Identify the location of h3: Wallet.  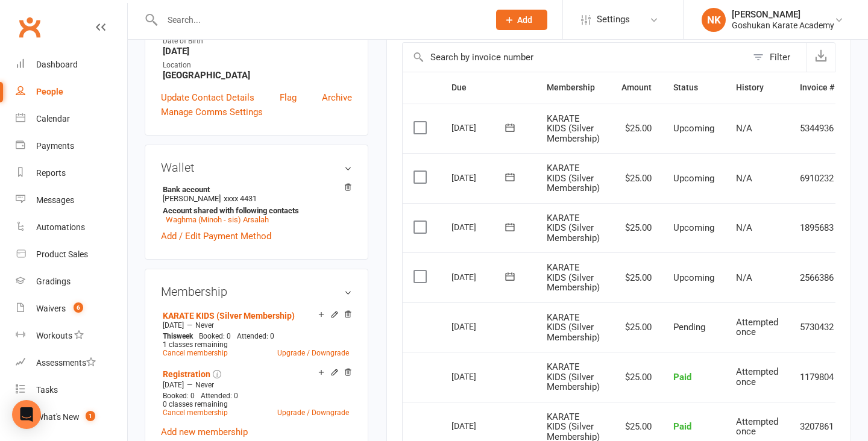
(256, 167).